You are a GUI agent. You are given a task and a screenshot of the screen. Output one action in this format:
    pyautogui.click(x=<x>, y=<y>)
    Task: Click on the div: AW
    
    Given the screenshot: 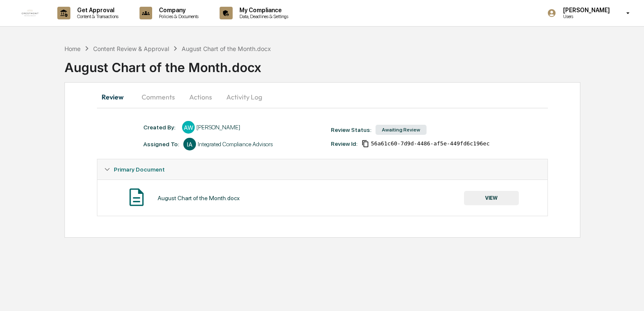 What is the action you would take?
    pyautogui.click(x=188, y=127)
    